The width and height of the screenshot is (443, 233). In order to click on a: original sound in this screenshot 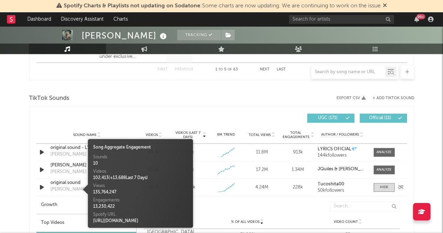, I will do `click(87, 183)`.